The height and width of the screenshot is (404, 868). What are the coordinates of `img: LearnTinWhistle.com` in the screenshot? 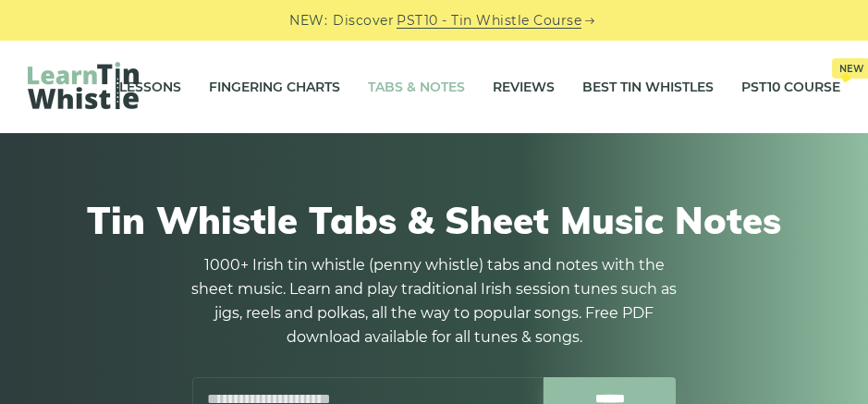 It's located at (84, 85).